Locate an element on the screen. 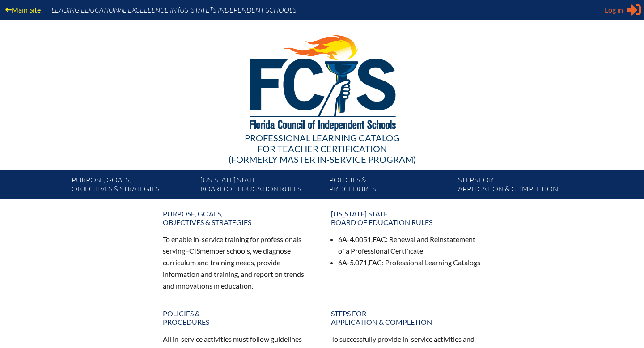 The width and height of the screenshot is (644, 348). svg: Sign in or register is located at coordinates (634, 10).